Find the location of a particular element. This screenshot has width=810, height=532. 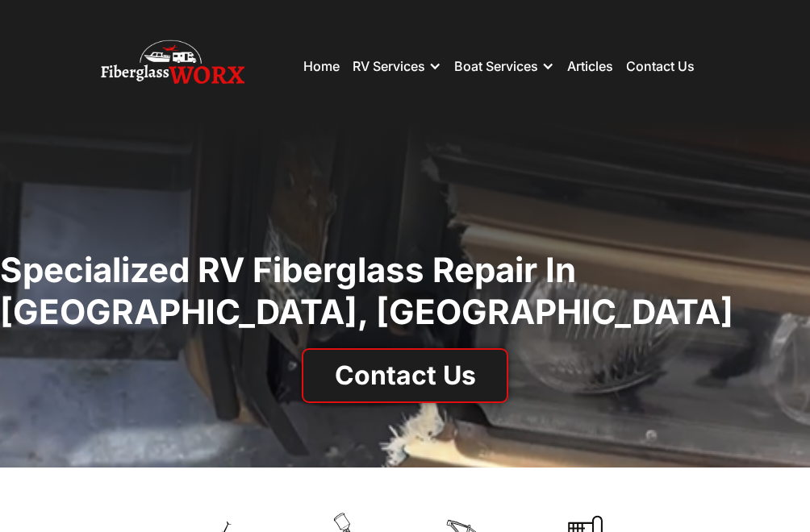

a: Home is located at coordinates (321, 66).